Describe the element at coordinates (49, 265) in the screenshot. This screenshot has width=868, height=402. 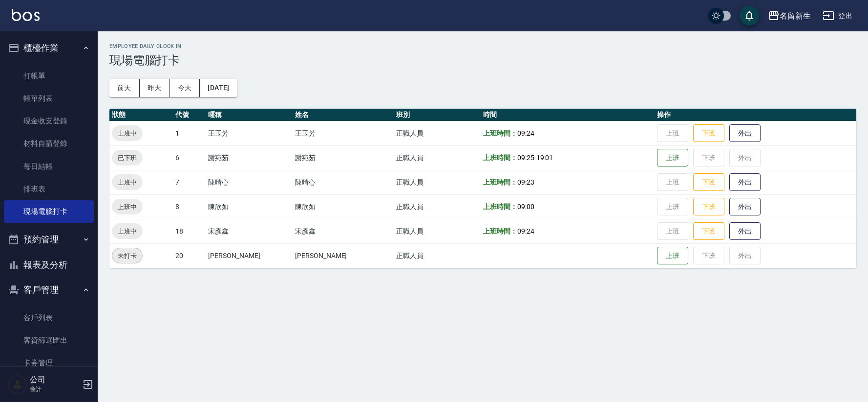
I see `button: 報表及分析` at that location.